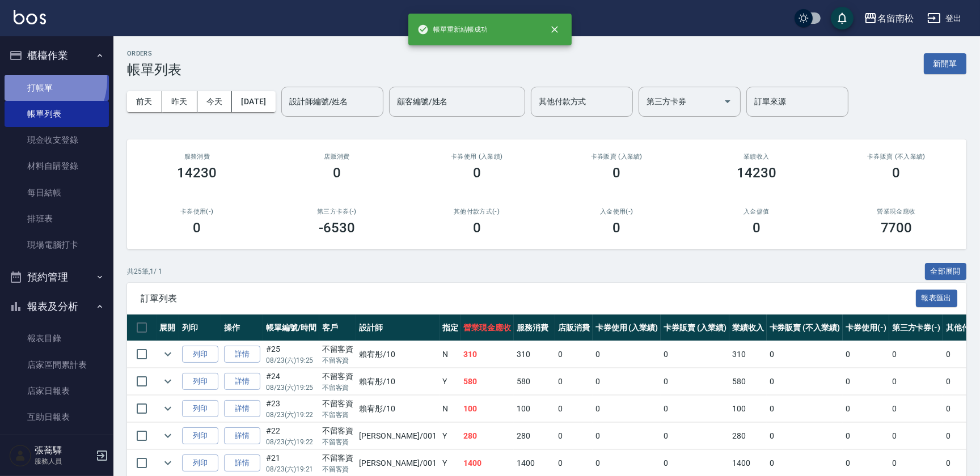  What do you see at coordinates (451, 328) in the screenshot?
I see `th: 指定` at bounding box center [451, 328].